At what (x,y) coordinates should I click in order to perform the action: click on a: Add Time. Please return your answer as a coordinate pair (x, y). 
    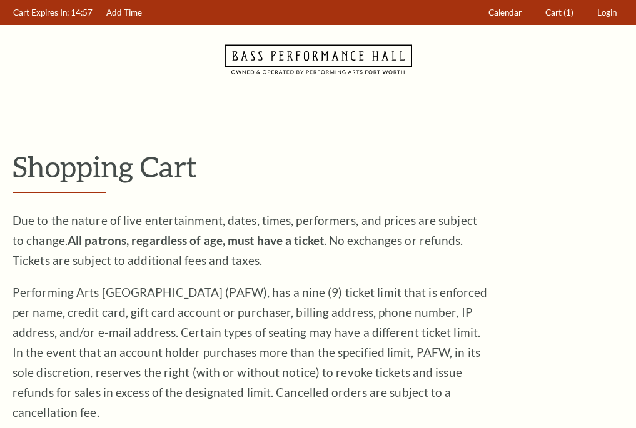
    Looking at the image, I should click on (124, 13).